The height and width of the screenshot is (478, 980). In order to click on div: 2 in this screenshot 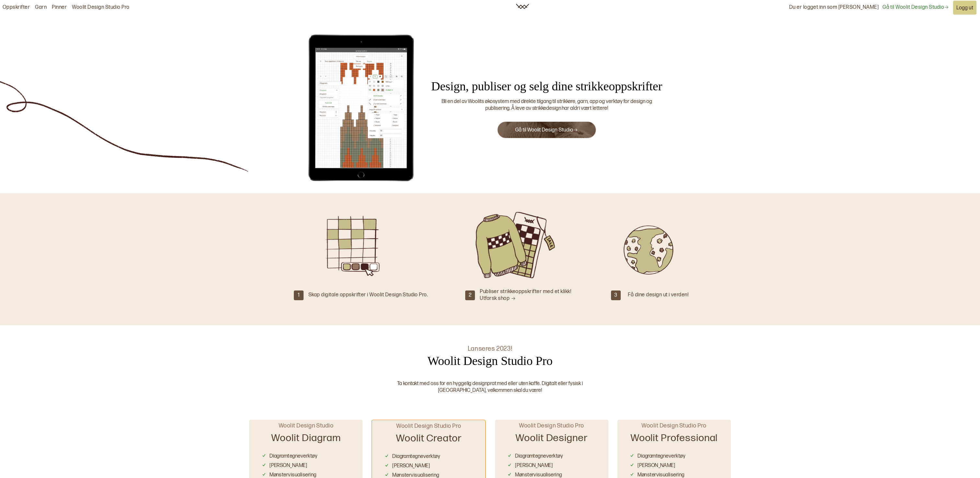, I will do `click(470, 296)`.